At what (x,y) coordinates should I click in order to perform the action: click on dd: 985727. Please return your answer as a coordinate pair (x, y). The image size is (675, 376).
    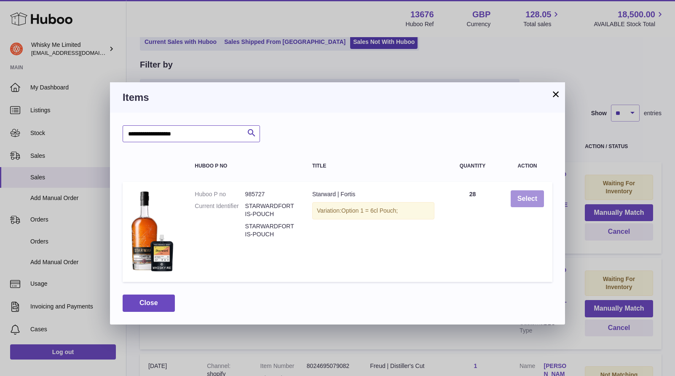
    Looking at the image, I should click on (270, 194).